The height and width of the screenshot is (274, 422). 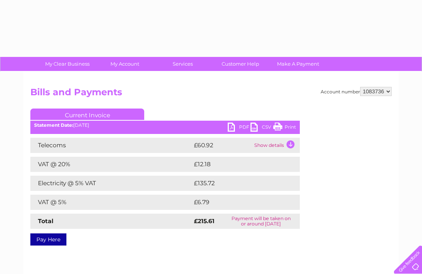 What do you see at coordinates (48, 240) in the screenshot?
I see `a: Pay Here` at bounding box center [48, 240].